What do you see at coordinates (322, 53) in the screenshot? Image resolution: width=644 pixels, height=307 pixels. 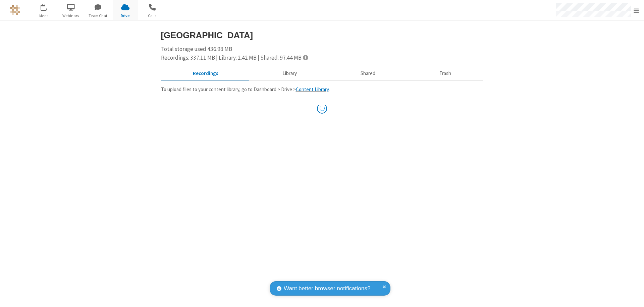 I see `div: Total storage used 436.98 MB` at bounding box center [322, 53].